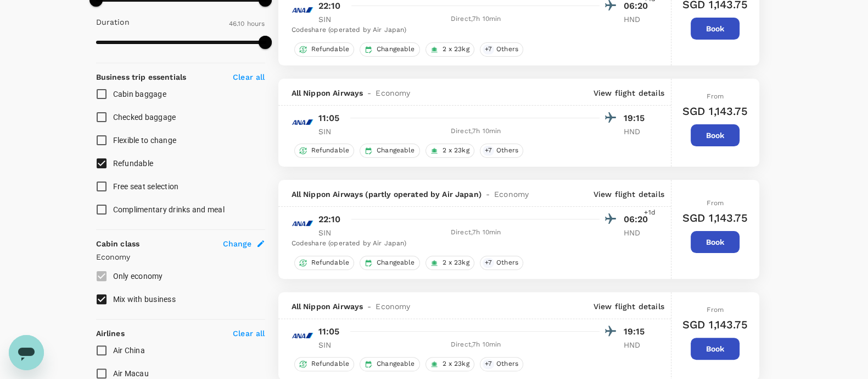  What do you see at coordinates (237, 244) in the screenshot?
I see `span: Change` at bounding box center [237, 244].